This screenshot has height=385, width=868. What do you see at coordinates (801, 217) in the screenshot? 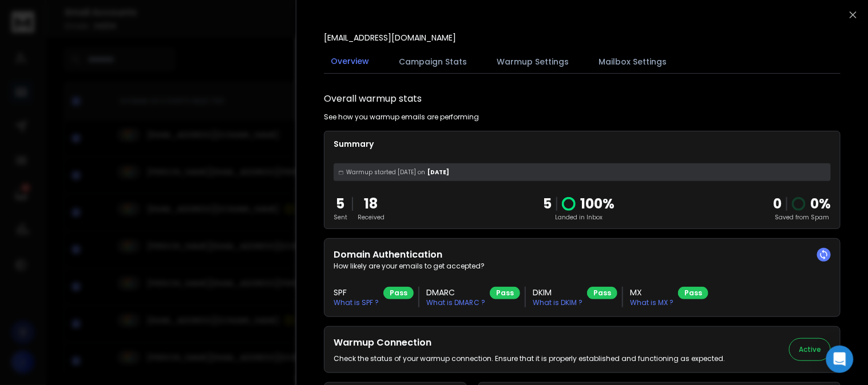
I see `p: Saved from Spam` at bounding box center [801, 217].